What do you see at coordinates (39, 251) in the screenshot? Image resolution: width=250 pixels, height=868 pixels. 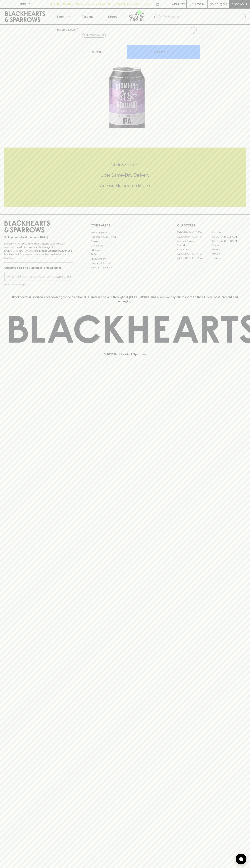 I see `p: It is against the law to sell or supply alcohol to, or to obtain alcohol on behalf of a person un...` at bounding box center [39, 251].